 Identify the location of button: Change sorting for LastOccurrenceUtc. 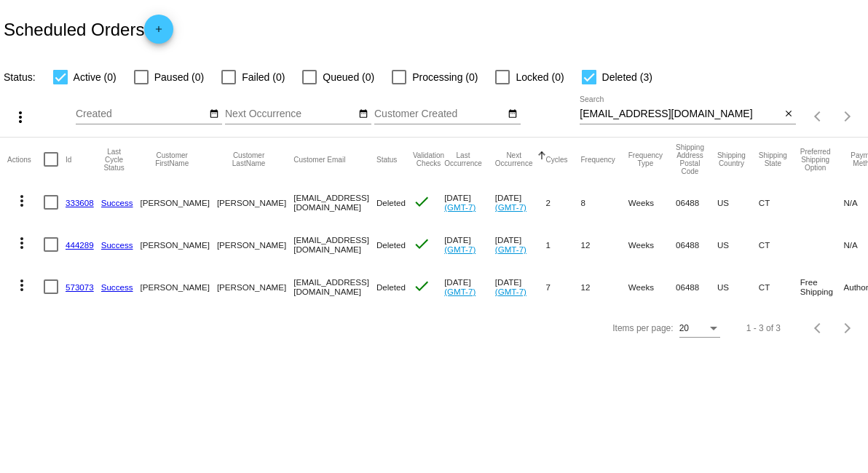
(463, 159).